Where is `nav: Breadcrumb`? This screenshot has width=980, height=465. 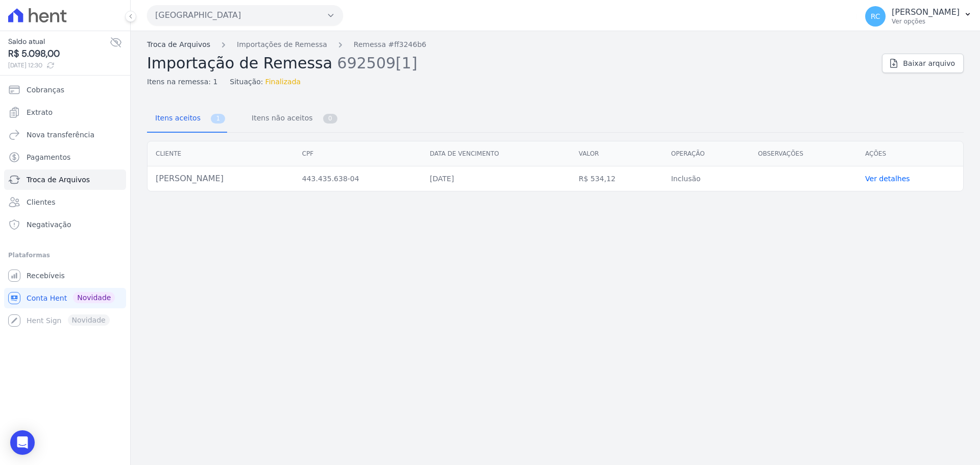
nav: Breadcrumb is located at coordinates (511, 44).